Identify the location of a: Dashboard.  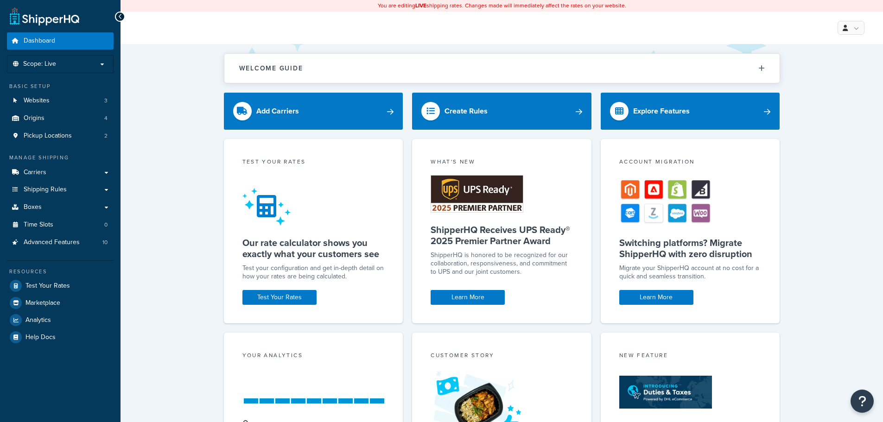
(60, 41).